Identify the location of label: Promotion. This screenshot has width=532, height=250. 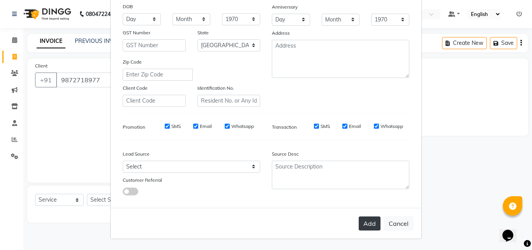
(134, 127).